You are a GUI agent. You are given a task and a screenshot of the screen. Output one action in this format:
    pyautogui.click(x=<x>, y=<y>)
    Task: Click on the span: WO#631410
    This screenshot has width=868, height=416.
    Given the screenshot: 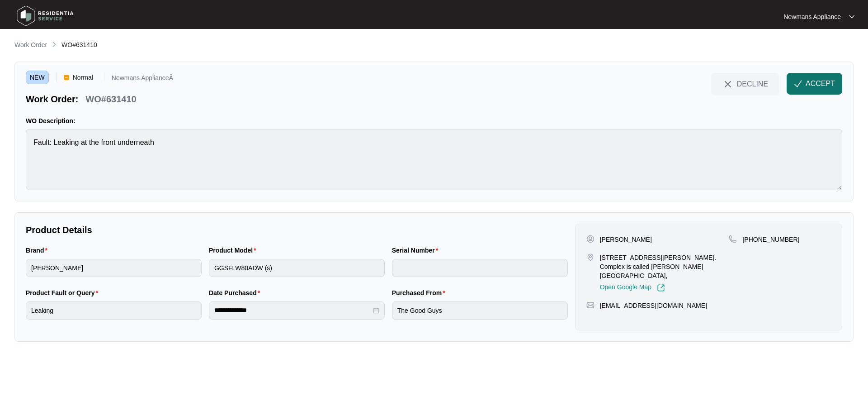 What is the action you would take?
    pyautogui.click(x=79, y=44)
    